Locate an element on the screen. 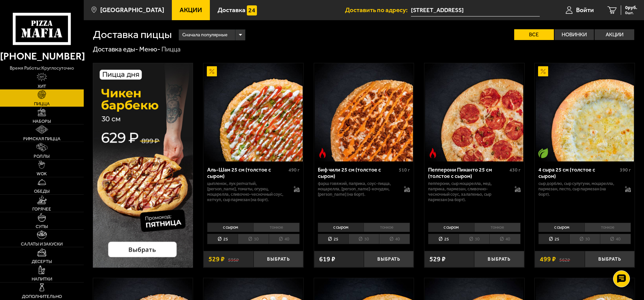 The height and width of the screenshot is (300, 644). s: 562 ₽ is located at coordinates (564, 259).